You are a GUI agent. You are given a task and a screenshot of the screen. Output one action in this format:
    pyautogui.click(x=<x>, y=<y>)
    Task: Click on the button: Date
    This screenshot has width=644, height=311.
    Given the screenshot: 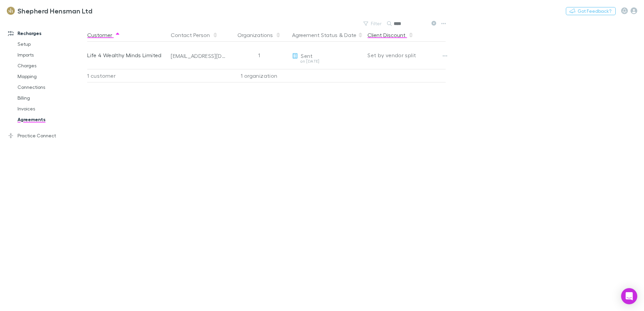 What is the action you would take?
    pyautogui.click(x=351, y=35)
    